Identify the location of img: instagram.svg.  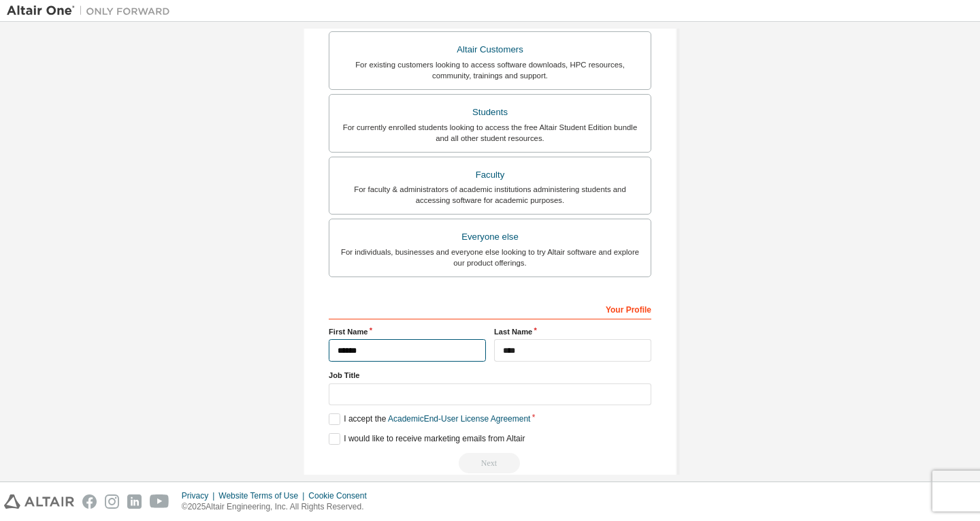
(111, 501).